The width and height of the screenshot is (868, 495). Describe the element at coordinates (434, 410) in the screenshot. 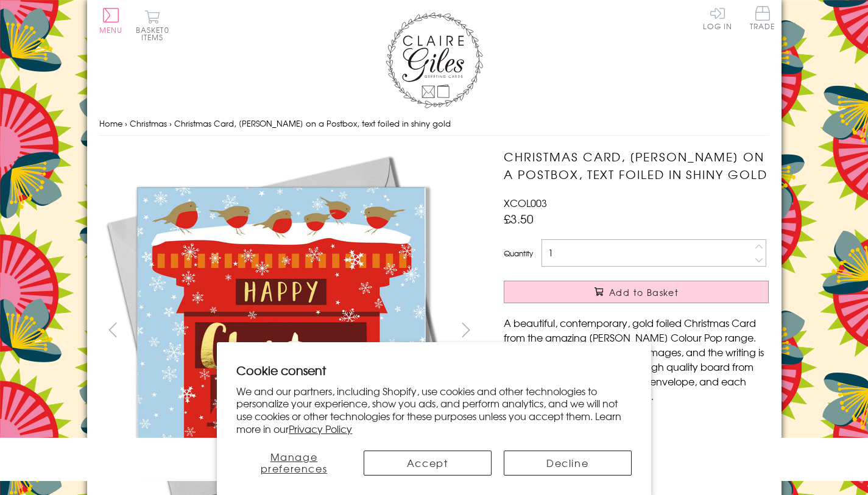

I see `p: We and our partners, including Shopify, use cookies and other technologies to personalize your ex...` at that location.